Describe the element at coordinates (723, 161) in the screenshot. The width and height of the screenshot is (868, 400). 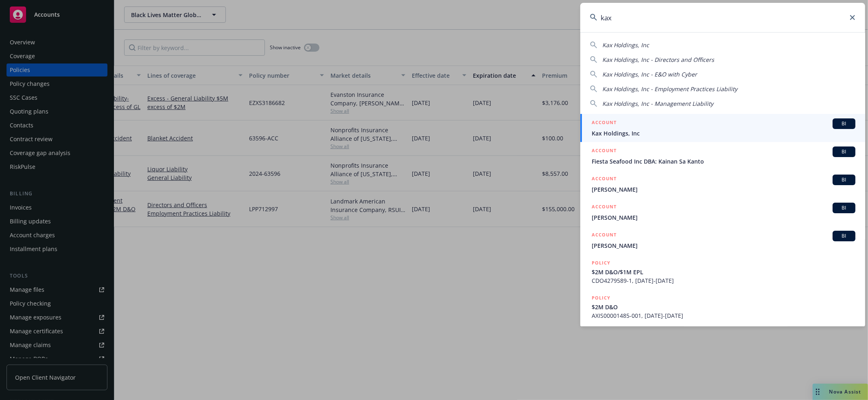
I see `span: Fiesta Seafood Inc DBA: Kainan Sa Kanto` at that location.